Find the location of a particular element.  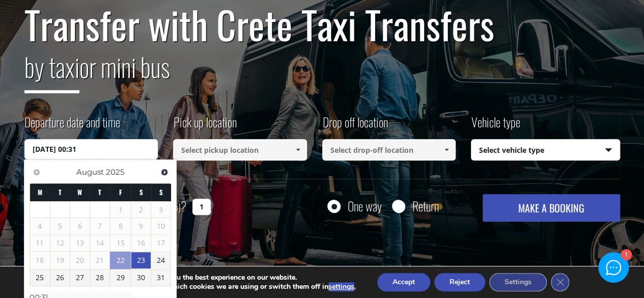

button: Close GDPR Cookie Banner is located at coordinates (560, 282).